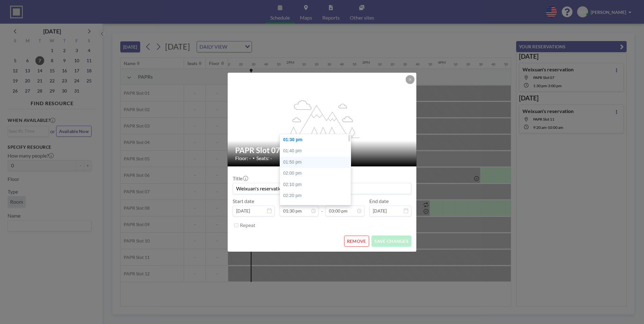 The image size is (644, 324). What do you see at coordinates (243, 201) in the screenshot?
I see `label: Start date` at bounding box center [243, 201].